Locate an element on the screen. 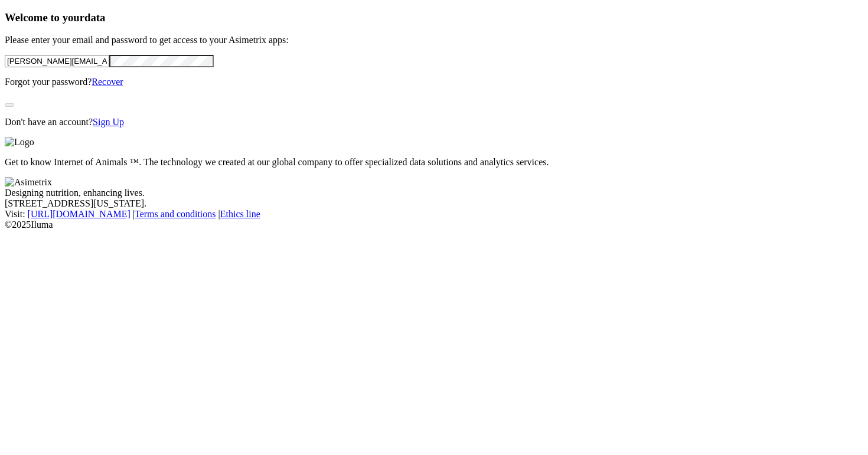 This screenshot has height=455, width=868. p: Don't have an account? is located at coordinates (434, 122).